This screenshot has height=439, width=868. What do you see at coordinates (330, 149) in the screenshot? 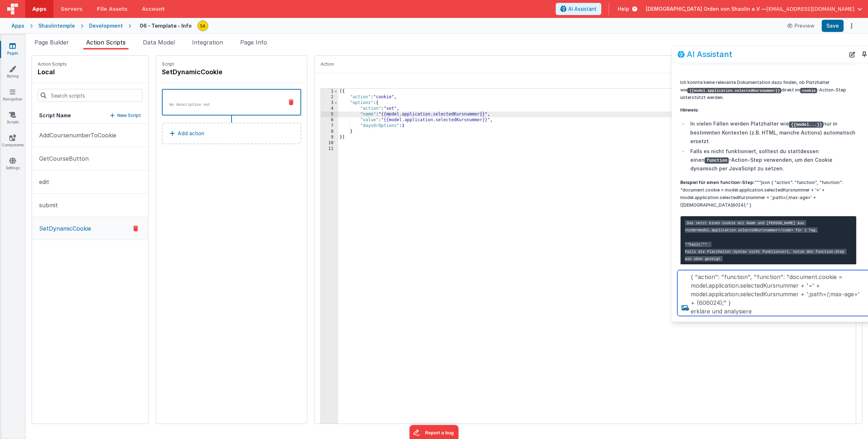
I see `div: 11` at bounding box center [330, 149].